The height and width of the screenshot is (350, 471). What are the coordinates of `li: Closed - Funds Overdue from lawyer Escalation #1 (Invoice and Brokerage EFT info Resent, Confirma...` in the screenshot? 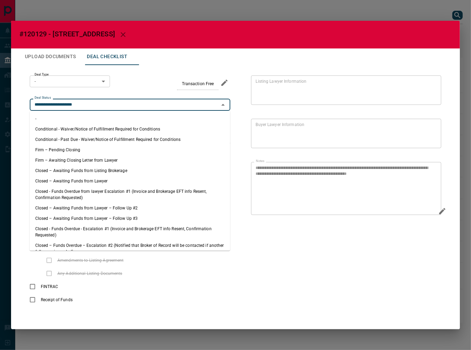 It's located at (130, 195).